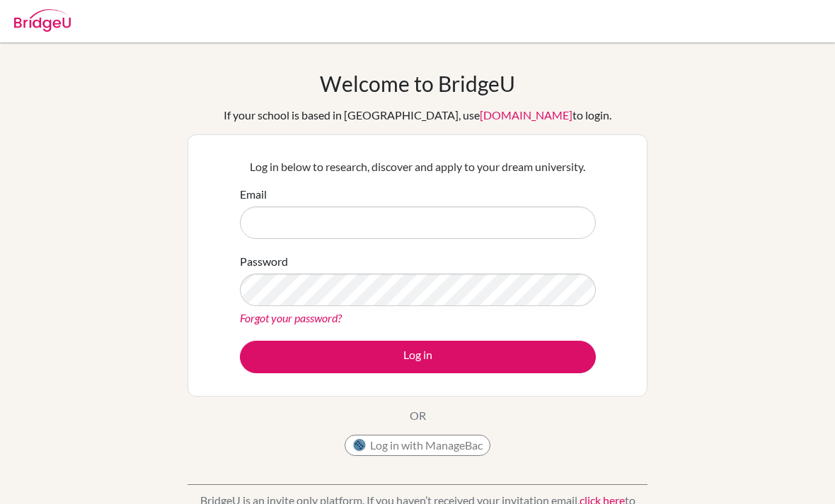 Image resolution: width=835 pixels, height=504 pixels. What do you see at coordinates (418, 167) in the screenshot?
I see `p: Log in below to research, discover and apply to your dream university.` at bounding box center [418, 167].